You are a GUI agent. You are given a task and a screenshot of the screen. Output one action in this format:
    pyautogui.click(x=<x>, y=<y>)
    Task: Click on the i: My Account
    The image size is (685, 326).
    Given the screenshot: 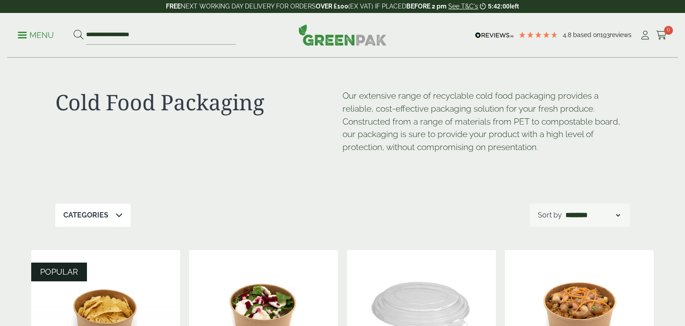 What is the action you would take?
    pyautogui.click(x=645, y=35)
    